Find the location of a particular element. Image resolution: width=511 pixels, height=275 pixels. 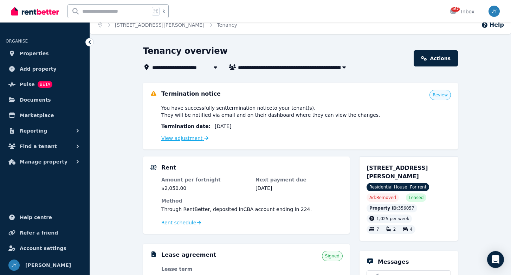

span: Marketplace is located at coordinates (37, 115).